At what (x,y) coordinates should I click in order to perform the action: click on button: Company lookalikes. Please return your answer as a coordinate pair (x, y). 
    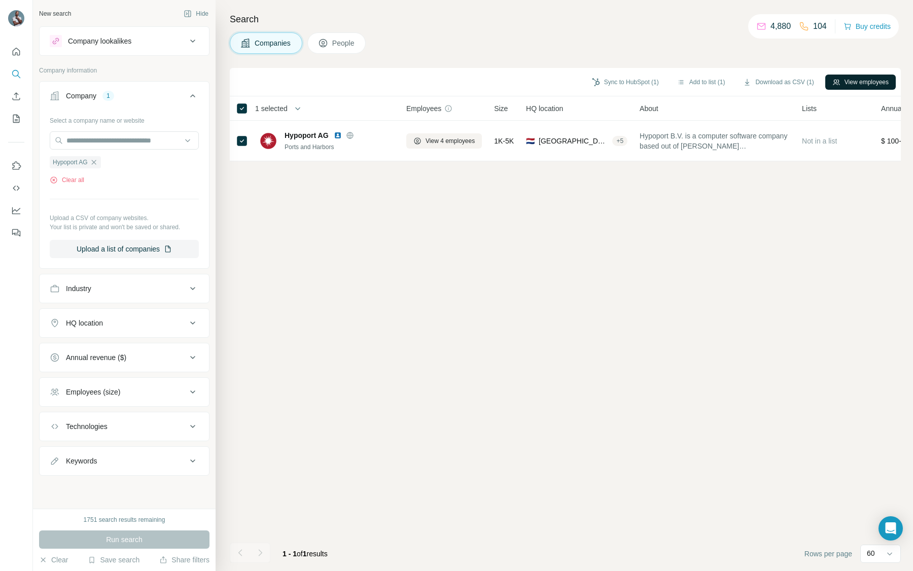
    Looking at the image, I should click on (124, 41).